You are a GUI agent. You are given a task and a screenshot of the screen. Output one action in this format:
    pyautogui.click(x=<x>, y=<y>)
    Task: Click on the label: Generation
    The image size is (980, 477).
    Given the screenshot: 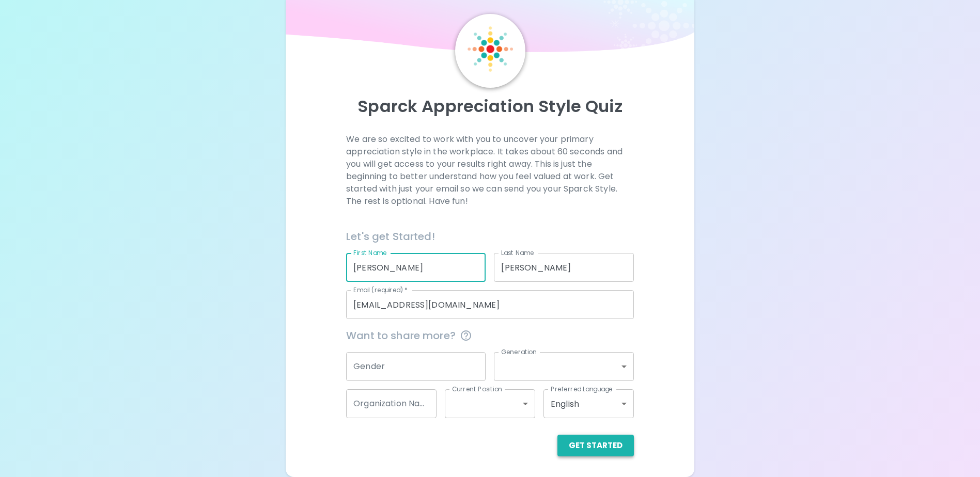 What is the action you would take?
    pyautogui.click(x=519, y=352)
    